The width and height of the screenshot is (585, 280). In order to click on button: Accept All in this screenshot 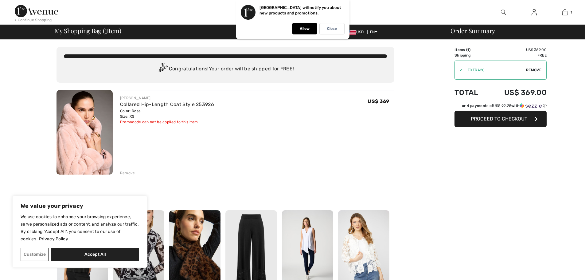, I will do `click(95, 254)`.